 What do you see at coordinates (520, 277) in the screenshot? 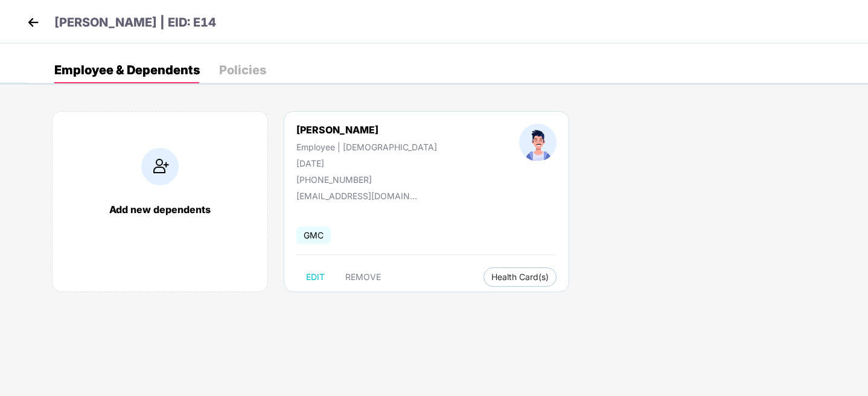
I see `span: Health Card(s)` at bounding box center [520, 277].